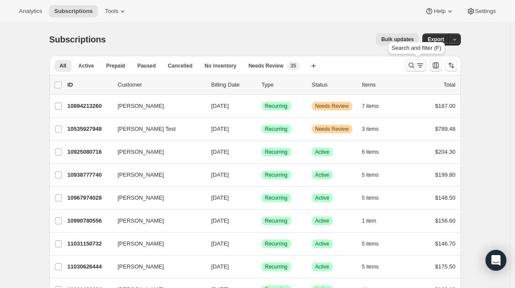  I want to click on span: All, so click(63, 66).